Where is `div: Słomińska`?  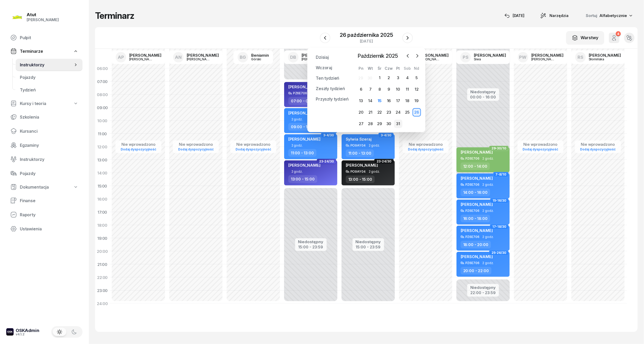
div: Słomińska is located at coordinates (602, 59).